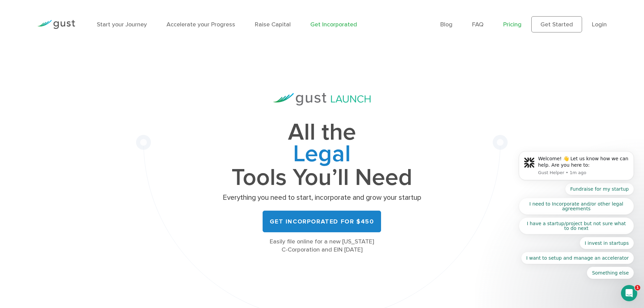  What do you see at coordinates (98, 198) in the screenshot?
I see `button: Quick reply: I invest in startups` at bounding box center [98, 198].